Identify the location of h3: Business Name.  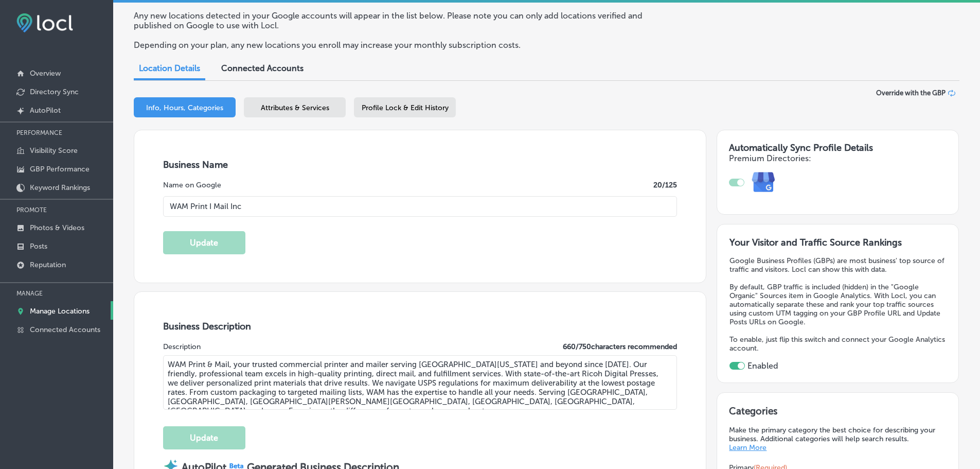
(420, 165).